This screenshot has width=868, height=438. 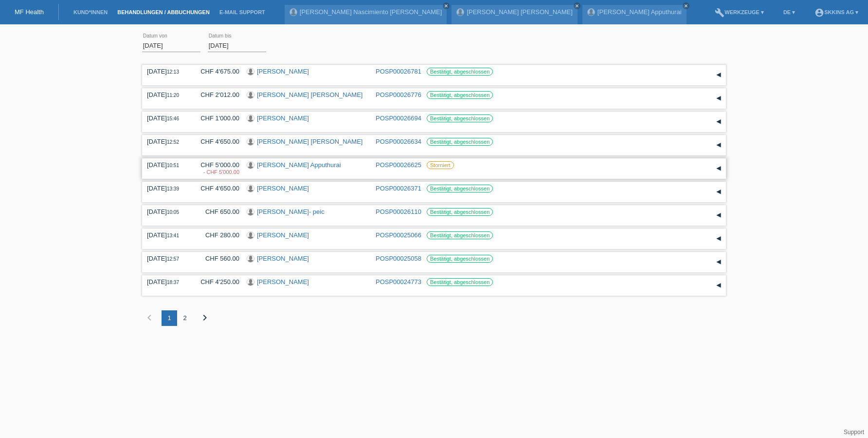 I want to click on a: Behandlungen / Abbuchungen, so click(x=164, y=13).